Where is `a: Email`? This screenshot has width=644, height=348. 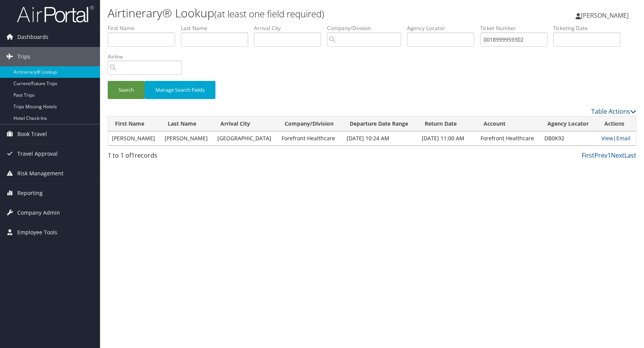 a: Email is located at coordinates (624, 138).